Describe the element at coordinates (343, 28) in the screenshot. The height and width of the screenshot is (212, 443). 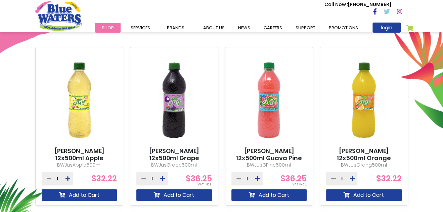
I see `a: Promotions` at that location.